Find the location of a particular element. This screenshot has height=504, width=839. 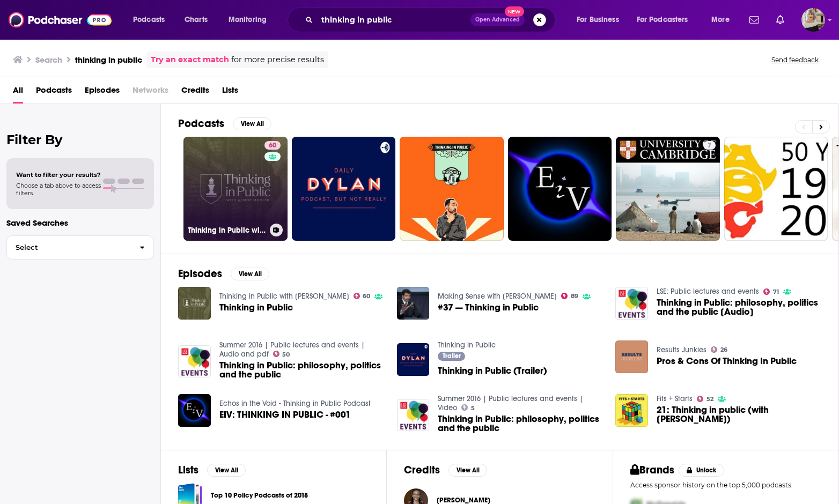

span: Podcasts is located at coordinates (54, 92).